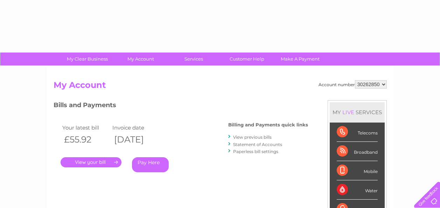 This screenshot has width=440, height=208. Describe the element at coordinates (140, 59) in the screenshot. I see `a: My Account` at that location.